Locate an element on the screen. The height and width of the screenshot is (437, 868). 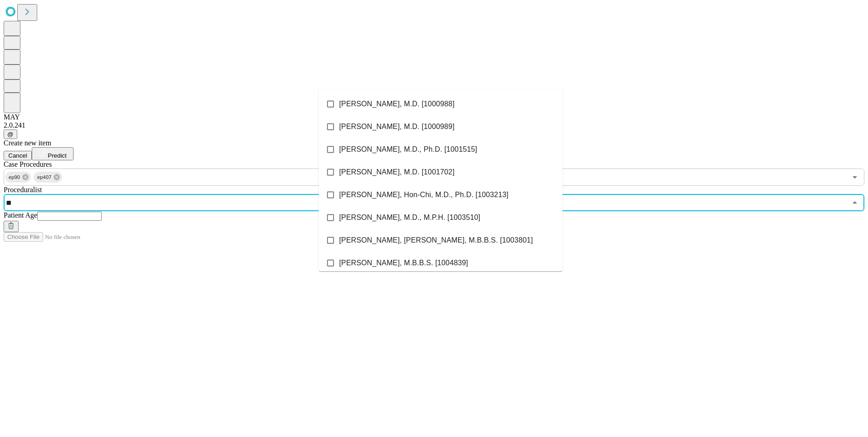
span: Cancel is located at coordinates (18, 155).